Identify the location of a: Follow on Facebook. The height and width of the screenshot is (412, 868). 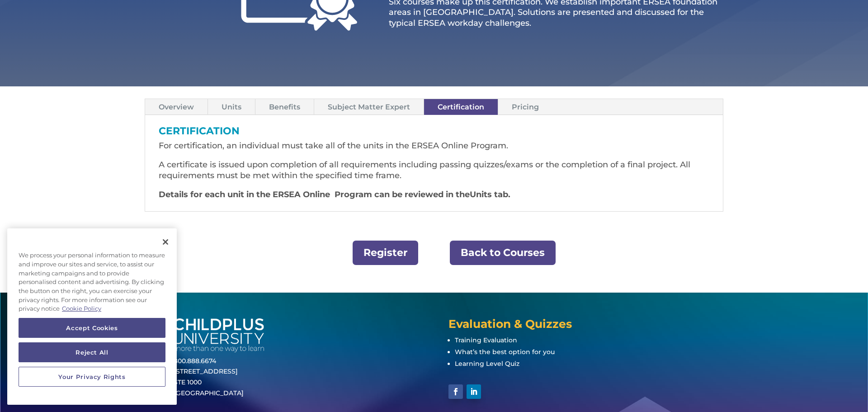
(455, 392).